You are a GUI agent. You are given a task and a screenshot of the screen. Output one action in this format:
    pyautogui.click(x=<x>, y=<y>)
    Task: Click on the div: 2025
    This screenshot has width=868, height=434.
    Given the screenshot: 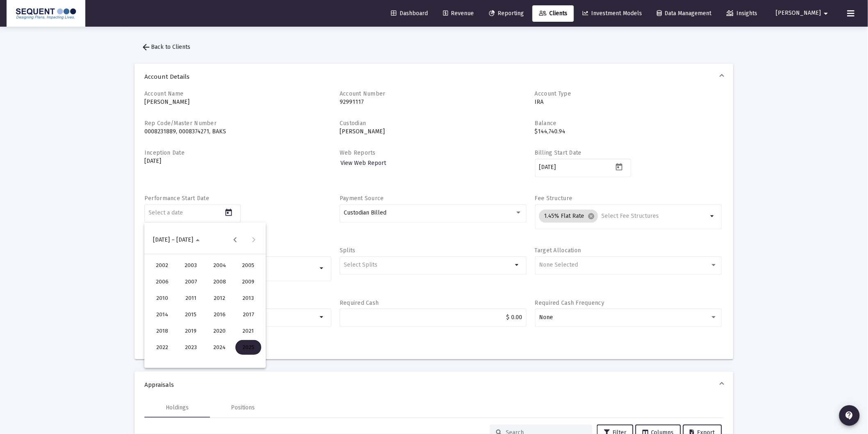 What is the action you would take?
    pyautogui.click(x=248, y=348)
    